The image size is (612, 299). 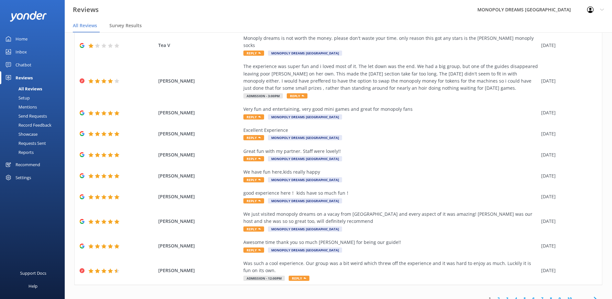 I want to click on div: Monoply dreams is not worth the money. please don't waste your time. only reason this got any sta..., so click(x=391, y=42).